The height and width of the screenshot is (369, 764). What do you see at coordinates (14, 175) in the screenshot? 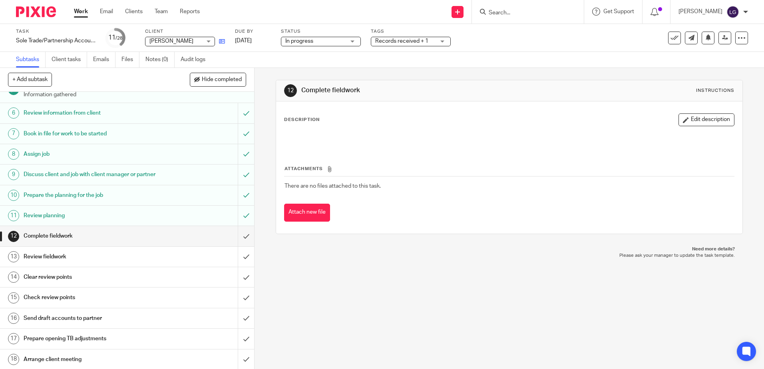
I see `div: 9` at bounding box center [14, 175].